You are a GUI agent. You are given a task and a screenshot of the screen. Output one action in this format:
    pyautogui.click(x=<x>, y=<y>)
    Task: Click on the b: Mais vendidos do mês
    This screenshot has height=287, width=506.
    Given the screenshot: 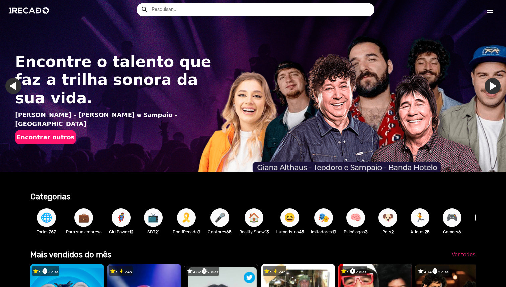 What is the action you would take?
    pyautogui.click(x=71, y=254)
    